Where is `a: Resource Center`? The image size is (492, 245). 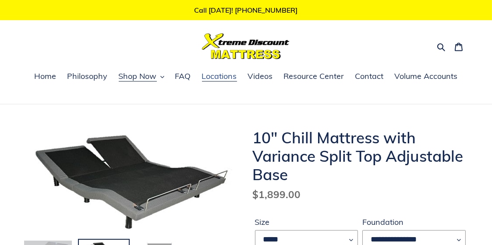 a: Resource Center is located at coordinates (314, 77).